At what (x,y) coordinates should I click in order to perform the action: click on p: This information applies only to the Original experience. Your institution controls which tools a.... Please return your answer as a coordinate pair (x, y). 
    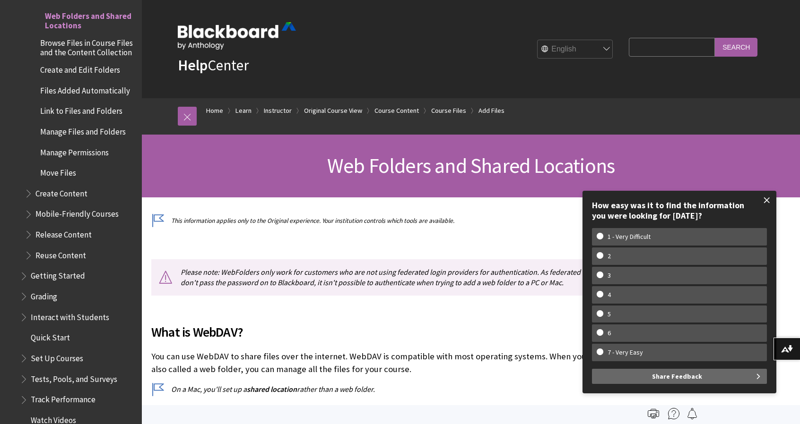
    Looking at the image, I should click on (401, 221).